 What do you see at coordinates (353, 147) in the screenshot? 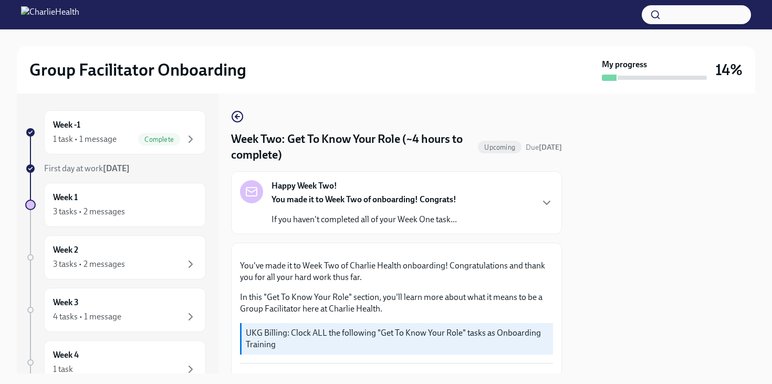
I see `h4: Week Two: Get To Know Your Role (~4 hours to complete)` at bounding box center [353, 147].